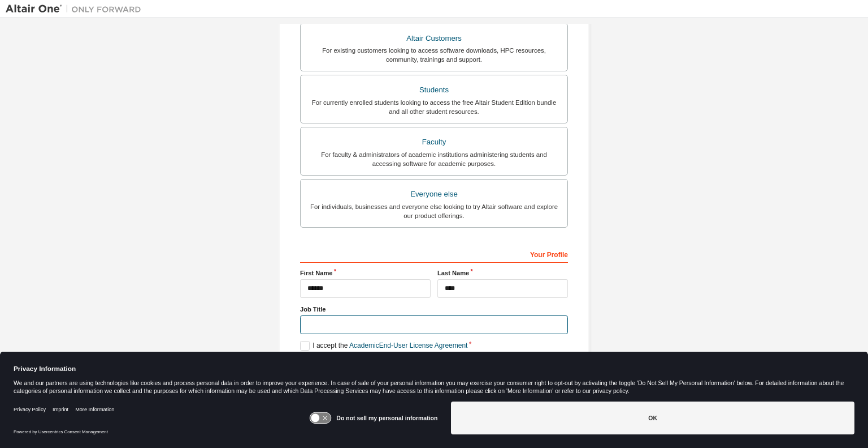 Image resolution: width=868 pixels, height=448 pixels. I want to click on img: Altair One, so click(77, 9).